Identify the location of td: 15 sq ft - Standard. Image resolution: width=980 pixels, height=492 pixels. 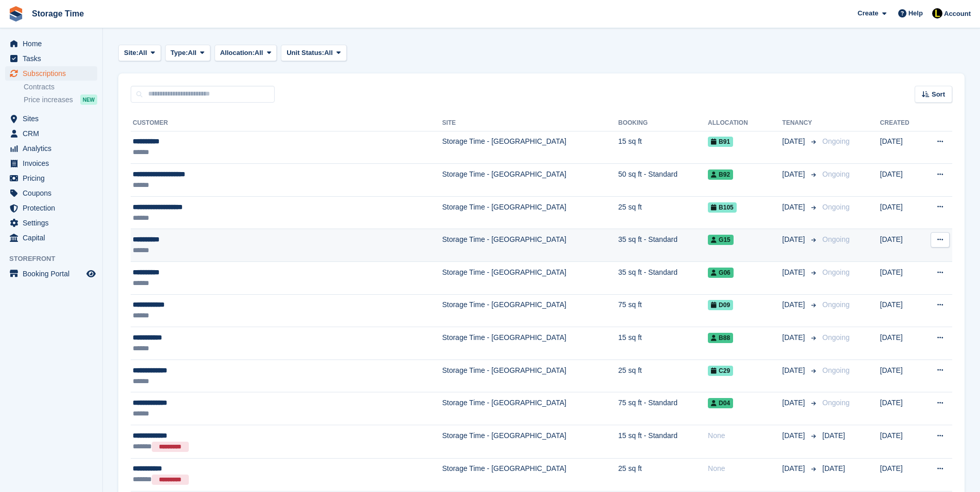
(663, 442).